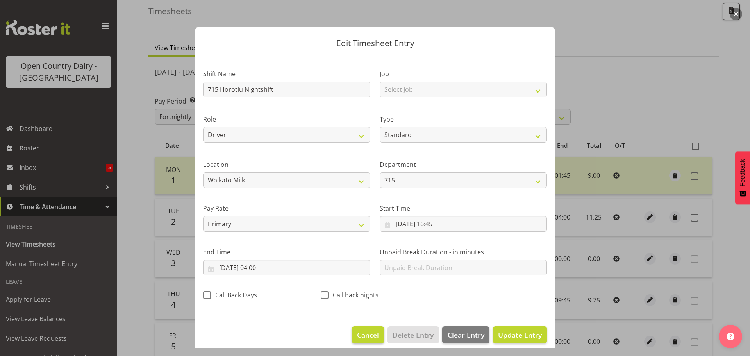 Image resolution: width=750 pixels, height=356 pixels. What do you see at coordinates (368, 335) in the screenshot?
I see `span: Cancel` at bounding box center [368, 335].